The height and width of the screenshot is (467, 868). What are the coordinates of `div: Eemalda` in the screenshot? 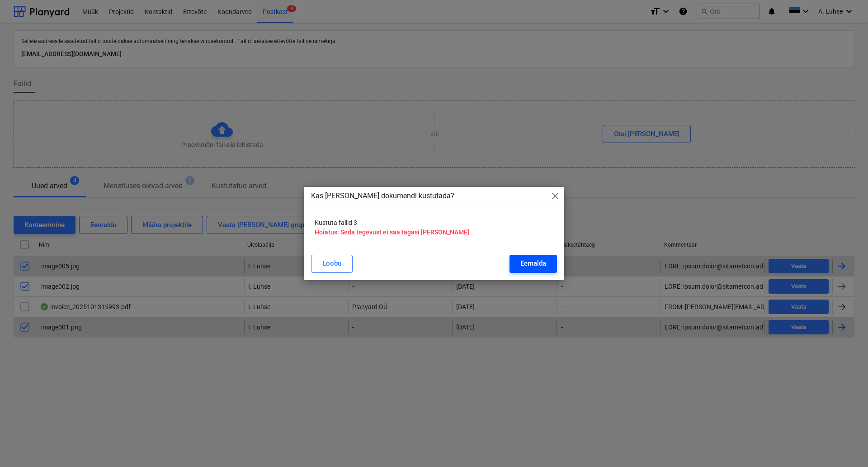 It's located at (533, 263).